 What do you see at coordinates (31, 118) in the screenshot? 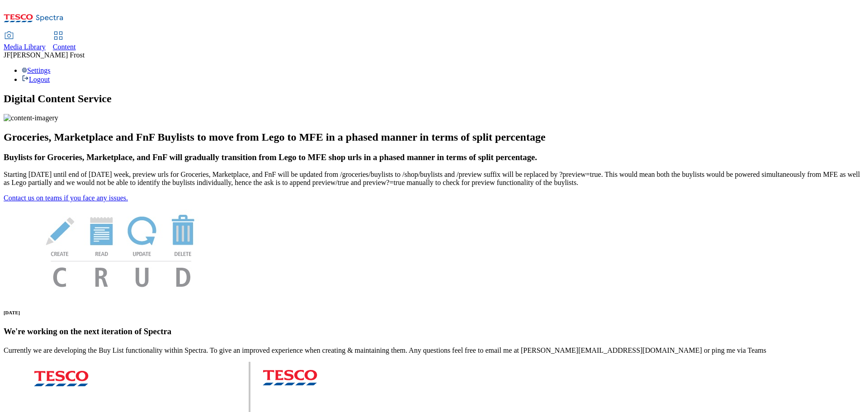
I see `img: content-imagery` at bounding box center [31, 118].